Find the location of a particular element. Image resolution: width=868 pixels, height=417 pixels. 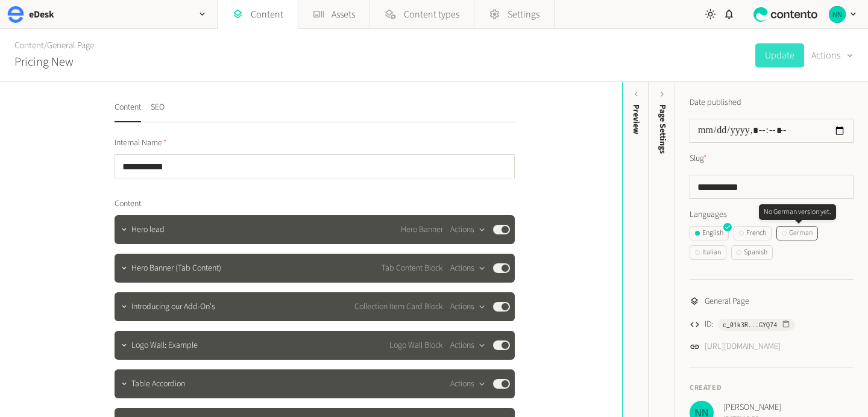

span: Logo Wall: Example is located at coordinates (165, 345).